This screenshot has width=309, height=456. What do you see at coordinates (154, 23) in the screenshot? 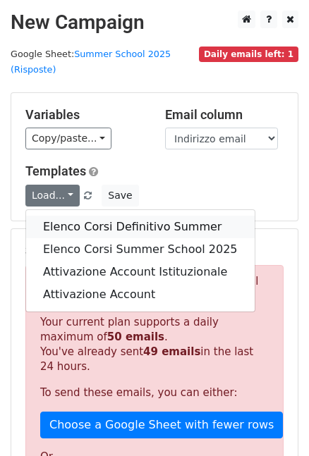
I see `h2: New Campaign` at bounding box center [154, 23].